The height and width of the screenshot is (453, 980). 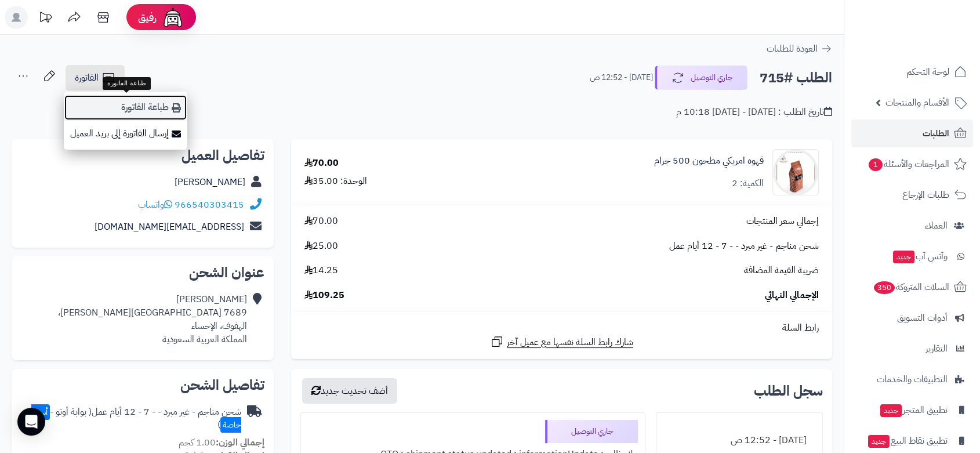 What do you see at coordinates (335, 181) in the screenshot?
I see `div: الوحدة: 35.00` at bounding box center [335, 181].